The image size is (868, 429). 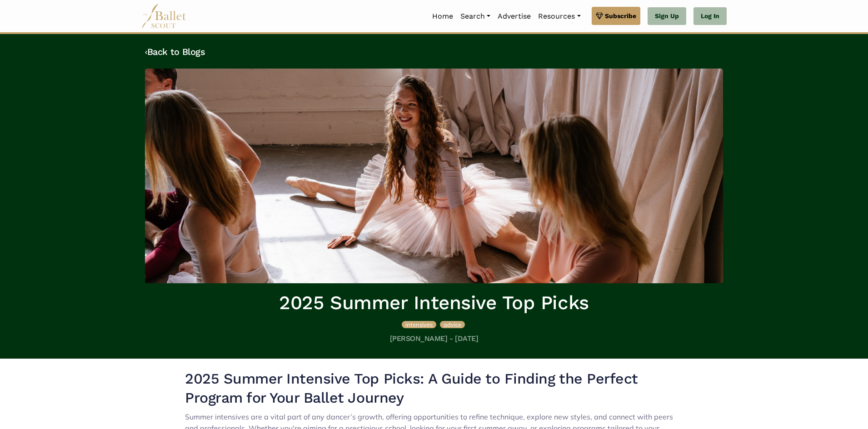 What do you see at coordinates (419, 325) in the screenshot?
I see `span: intensives` at bounding box center [419, 325].